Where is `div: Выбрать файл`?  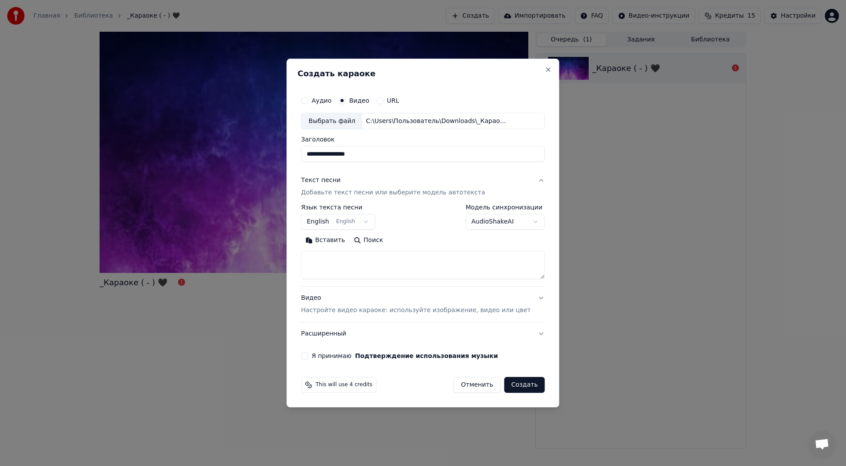 div: Выбрать файл is located at coordinates (332, 121).